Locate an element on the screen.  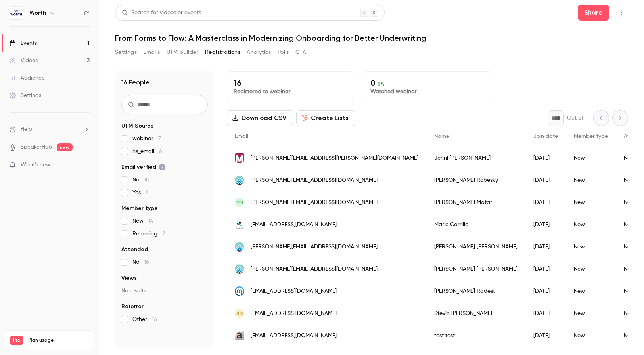
span: New is located at coordinates (142, 221).